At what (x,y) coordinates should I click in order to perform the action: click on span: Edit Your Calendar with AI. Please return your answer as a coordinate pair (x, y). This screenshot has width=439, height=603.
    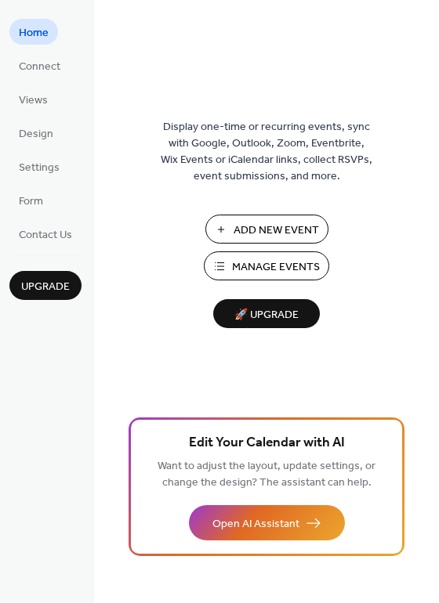
    Looking at the image, I should click on (266, 444).